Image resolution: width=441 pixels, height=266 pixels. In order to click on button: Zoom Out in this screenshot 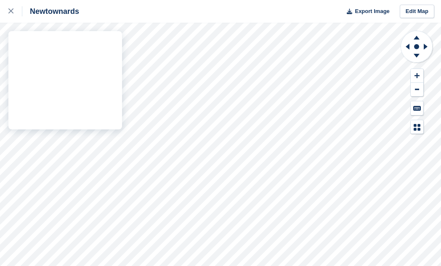, I will do `click(417, 90)`.